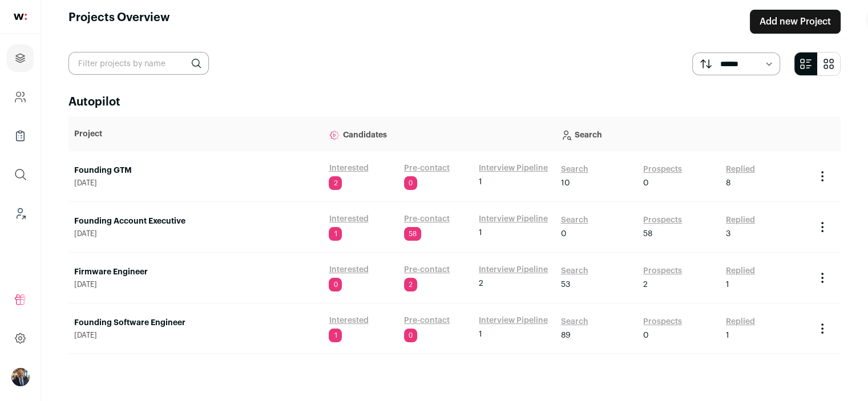 This screenshot has height=401, width=868. I want to click on span: 3, so click(728, 234).